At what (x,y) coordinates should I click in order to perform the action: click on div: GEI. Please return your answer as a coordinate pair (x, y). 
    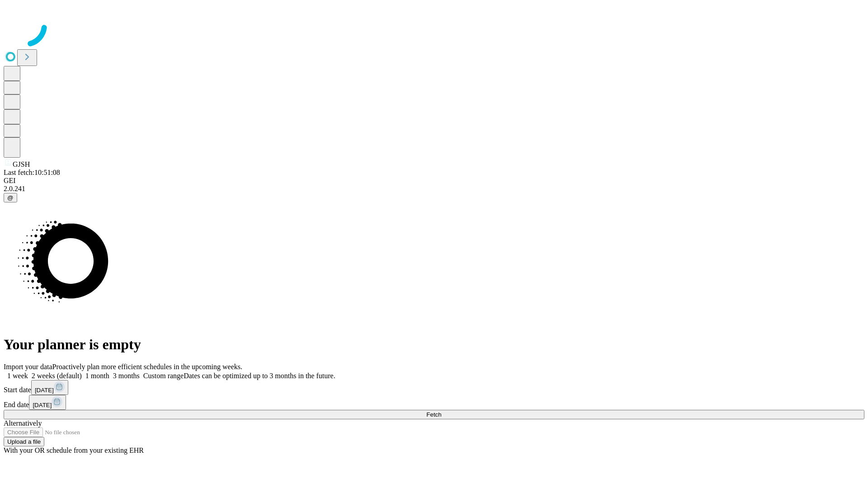
    Looking at the image, I should click on (434, 181).